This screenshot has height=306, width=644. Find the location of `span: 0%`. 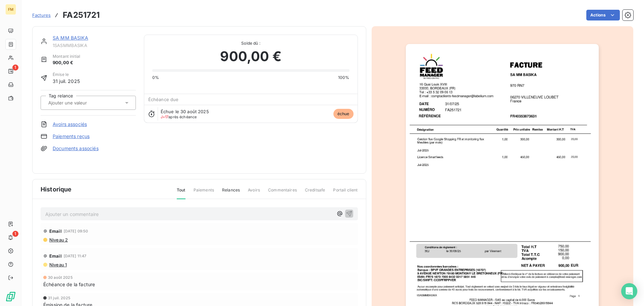

span: 0% is located at coordinates (156, 78).